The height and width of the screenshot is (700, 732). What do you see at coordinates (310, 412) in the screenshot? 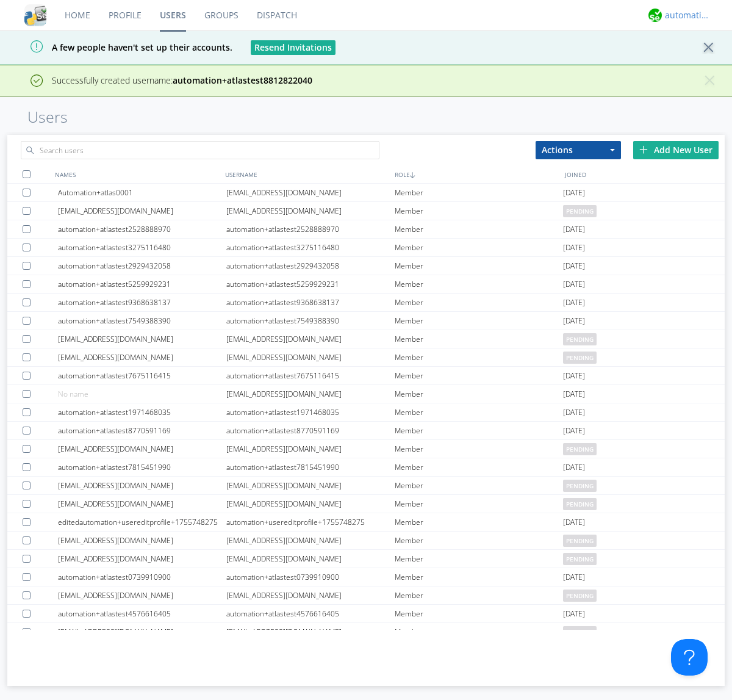
I see `div: automation+atlastest1971468035` at bounding box center [310, 412].